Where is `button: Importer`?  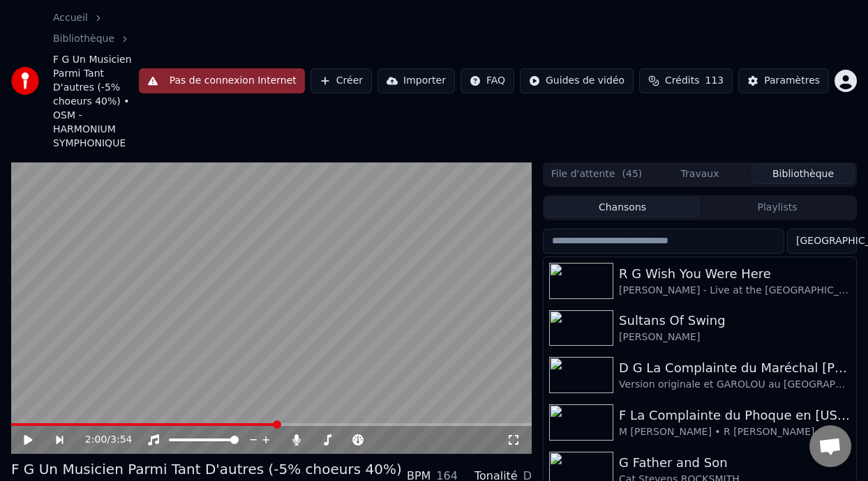 button: Importer is located at coordinates (416, 81).